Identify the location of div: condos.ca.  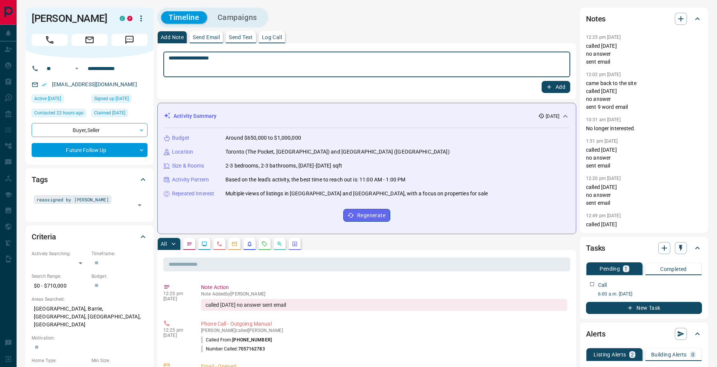
(122, 18).